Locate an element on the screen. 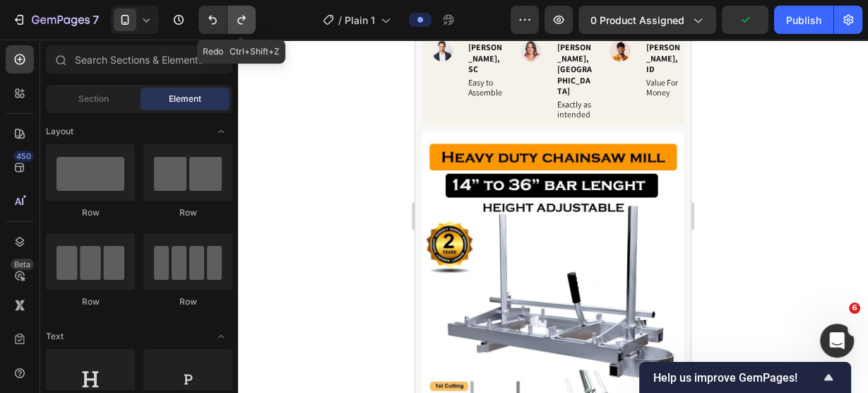  button: 0 product assigned is located at coordinates (647, 20).